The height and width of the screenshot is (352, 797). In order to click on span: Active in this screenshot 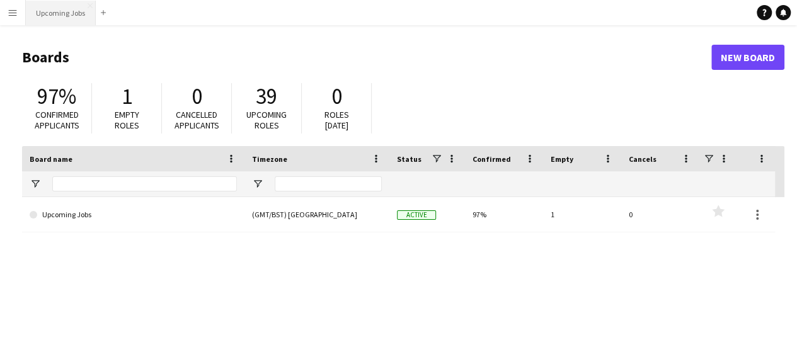, I will do `click(417, 215)`.